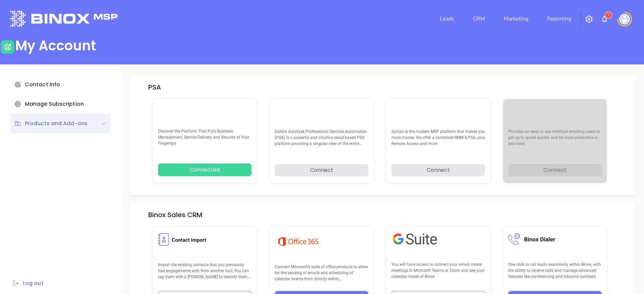 The width and height of the screenshot is (644, 294). I want to click on button: Log out, so click(28, 283).